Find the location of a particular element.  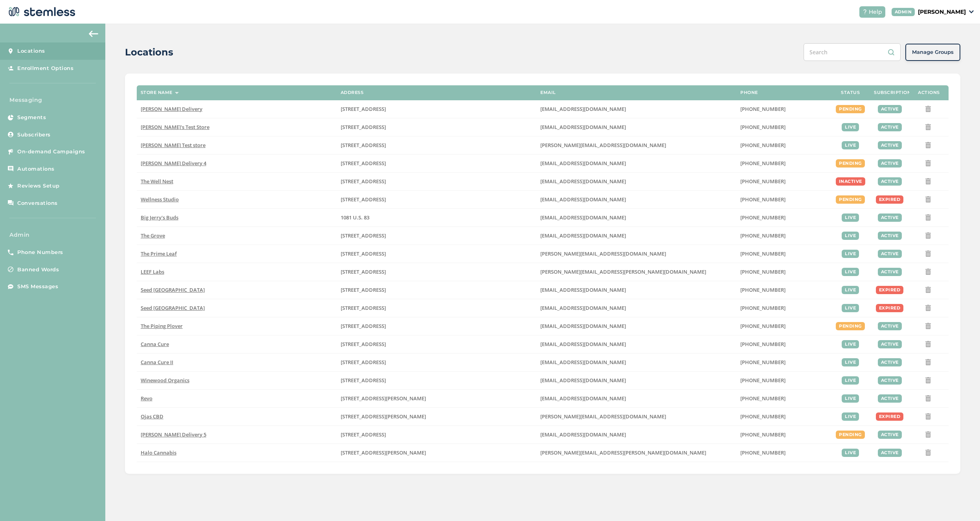

span: Help is located at coordinates (876, 12).